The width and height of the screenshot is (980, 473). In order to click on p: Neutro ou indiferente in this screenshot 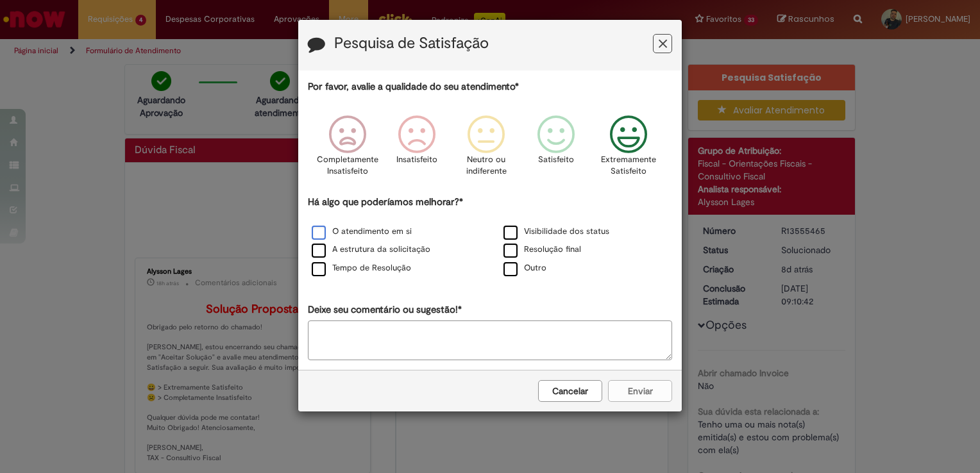, I will do `click(486, 166)`.